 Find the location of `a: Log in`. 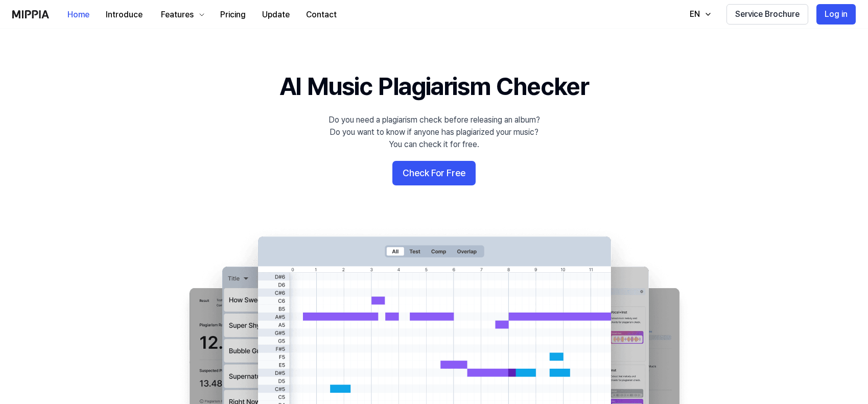

a: Log in is located at coordinates (836, 14).